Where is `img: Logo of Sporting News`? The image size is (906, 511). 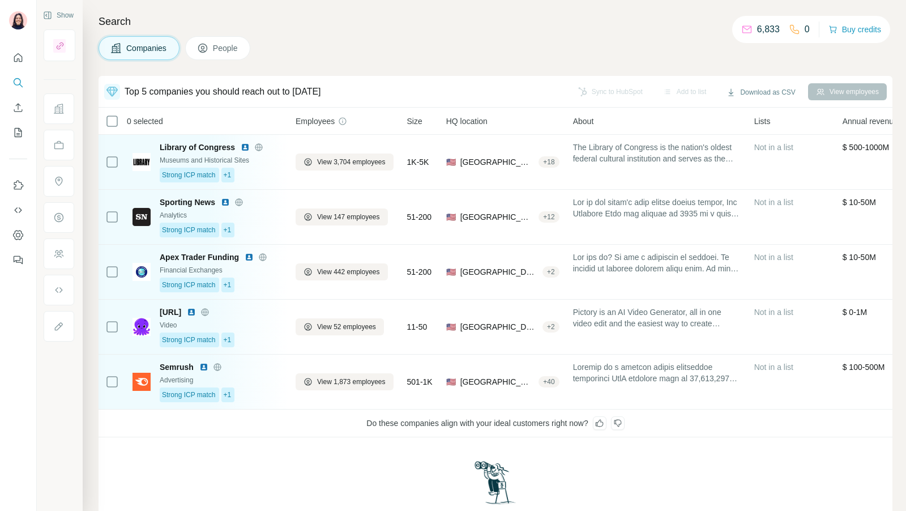 img: Logo of Sporting News is located at coordinates (141, 217).